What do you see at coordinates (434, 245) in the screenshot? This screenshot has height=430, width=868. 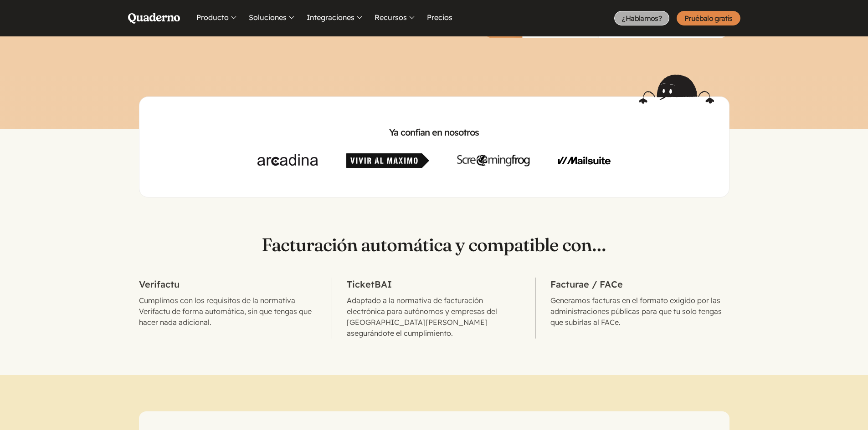 I see `p: Facturación automática y compatible con…` at bounding box center [434, 245].